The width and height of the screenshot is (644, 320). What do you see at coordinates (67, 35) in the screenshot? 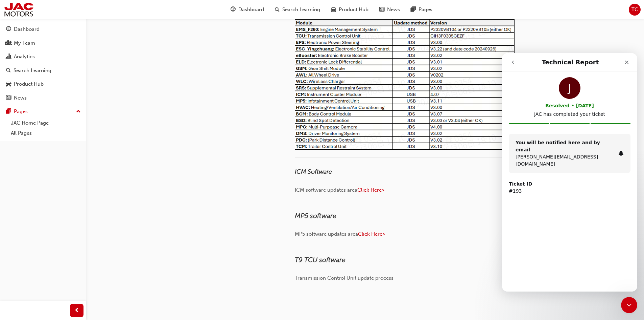
I see `div: Profile image for JAC` at bounding box center [67, 35].